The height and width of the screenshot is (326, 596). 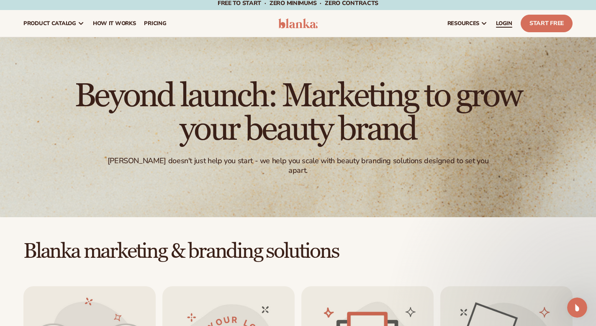 What do you see at coordinates (464, 23) in the screenshot?
I see `span: resources` at bounding box center [464, 23].